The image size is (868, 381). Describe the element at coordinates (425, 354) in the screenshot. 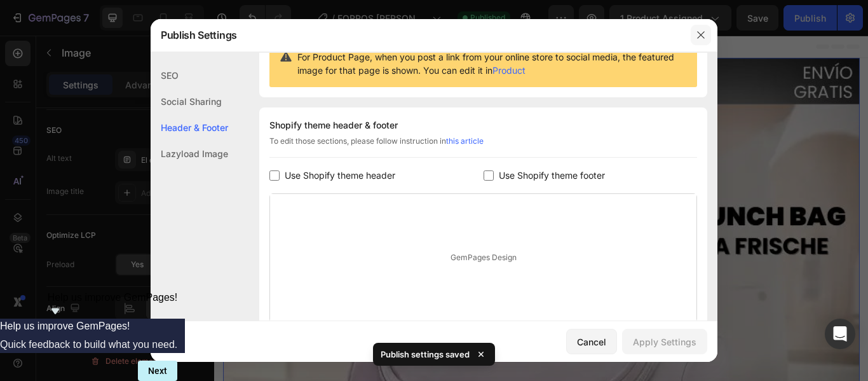

I see `p: Publish settings saved` at that location.